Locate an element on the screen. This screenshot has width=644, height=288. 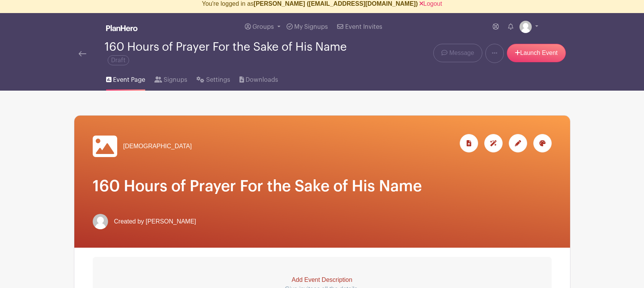
div: 160 Hours of Prayer For the Sake of His Name is located at coordinates (228, 53).